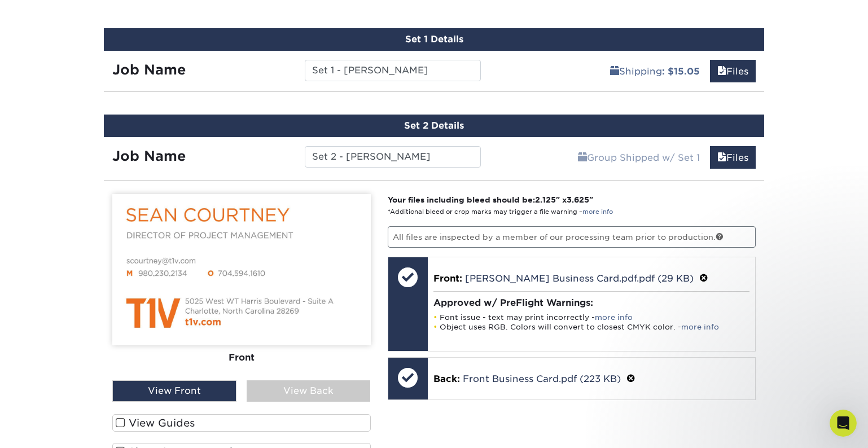  What do you see at coordinates (447, 278) in the screenshot?
I see `span: Front:` at bounding box center [447, 278].